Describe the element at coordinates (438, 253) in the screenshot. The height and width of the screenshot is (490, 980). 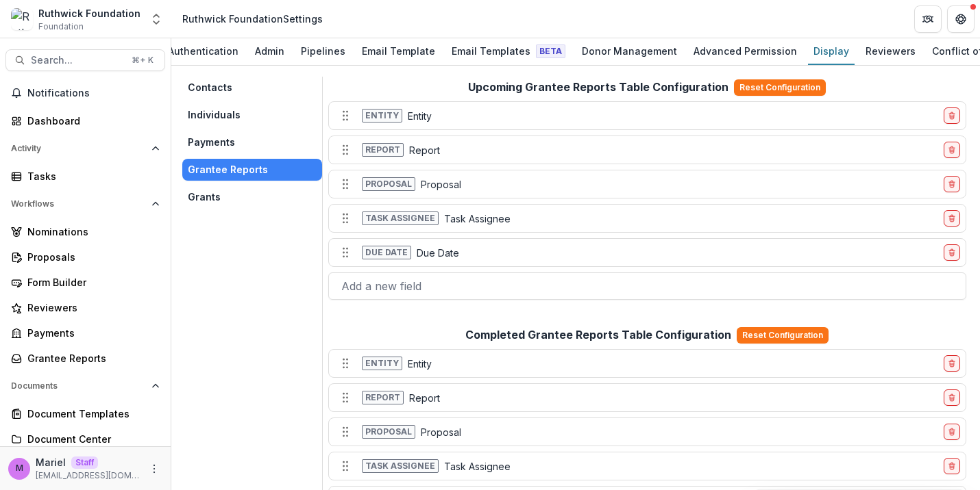
I see `p: Due Date` at that location.